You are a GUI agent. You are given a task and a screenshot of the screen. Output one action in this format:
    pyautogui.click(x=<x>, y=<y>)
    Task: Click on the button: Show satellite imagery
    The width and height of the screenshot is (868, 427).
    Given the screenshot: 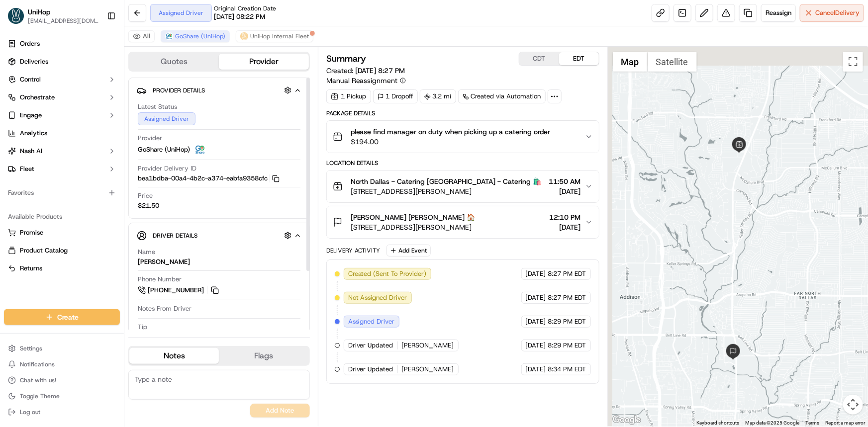 What is the action you would take?
    pyautogui.click(x=672, y=62)
    